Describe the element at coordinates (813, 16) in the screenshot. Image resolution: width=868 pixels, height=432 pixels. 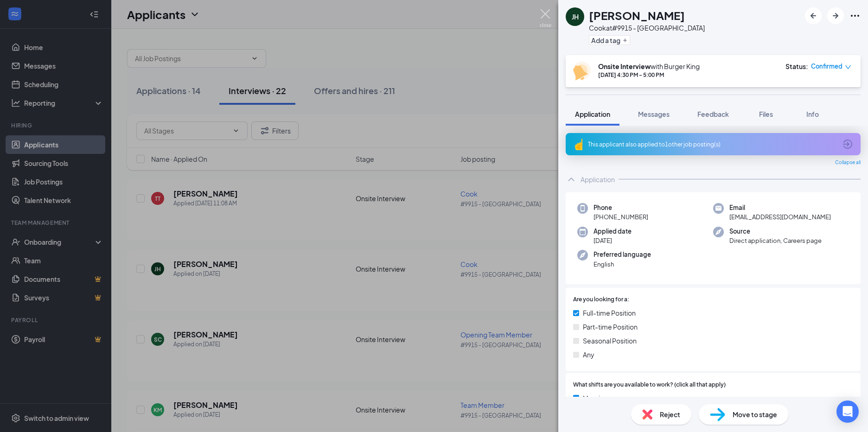
I see `button: ArrowLeftNew` at that location.